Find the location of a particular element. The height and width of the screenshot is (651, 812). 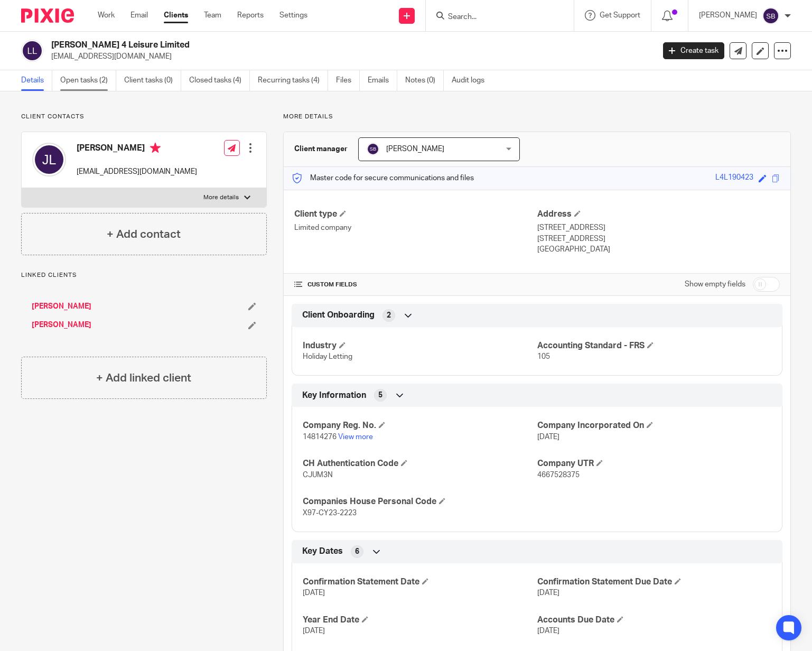

span: Key Dates is located at coordinates (322, 551).